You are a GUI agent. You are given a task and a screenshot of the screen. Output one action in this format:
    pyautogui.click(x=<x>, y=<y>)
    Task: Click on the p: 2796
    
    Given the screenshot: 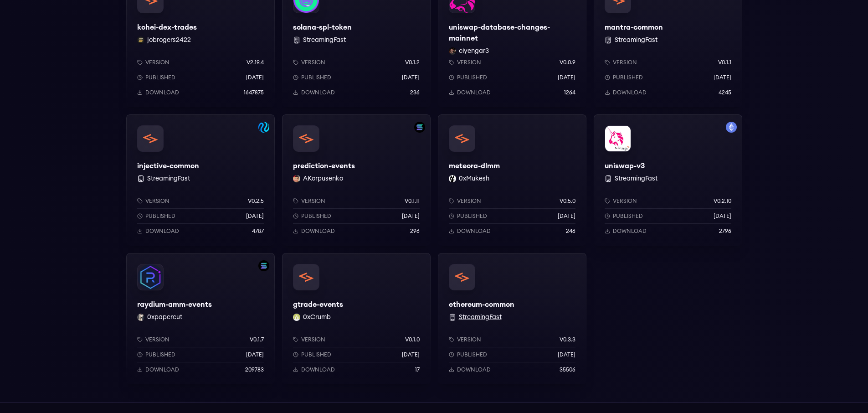 What is the action you would take?
    pyautogui.click(x=725, y=231)
    